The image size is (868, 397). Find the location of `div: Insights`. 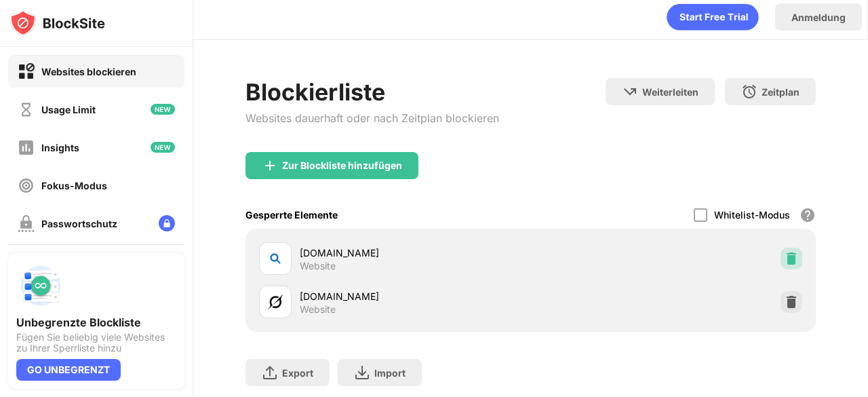

div: Insights is located at coordinates (61, 147).